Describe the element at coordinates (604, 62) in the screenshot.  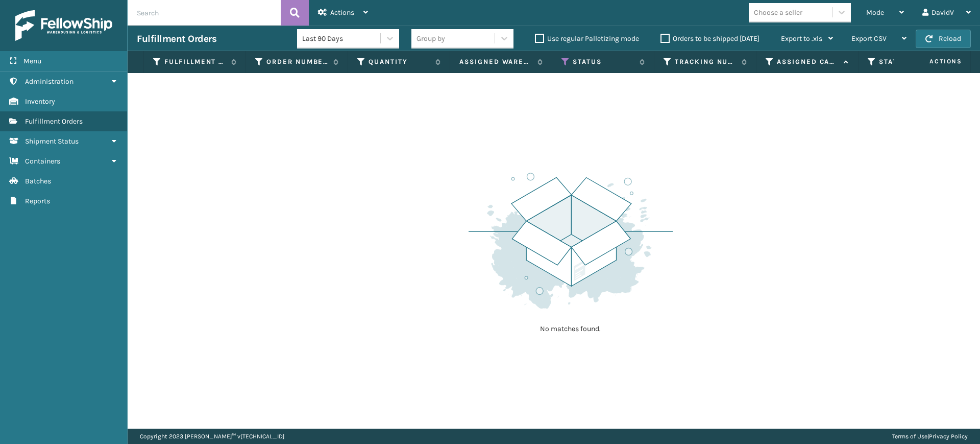
I see `label: Status` at that location.